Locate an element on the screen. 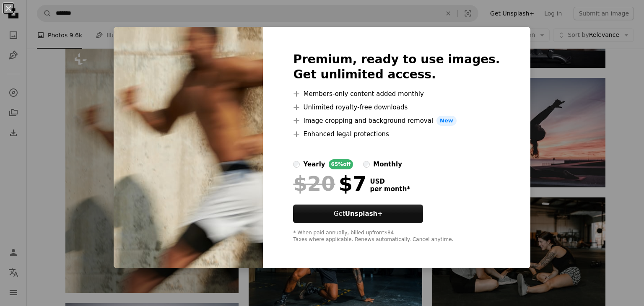 The image size is (644, 306). li: Image cropping and background removal is located at coordinates (396, 120).